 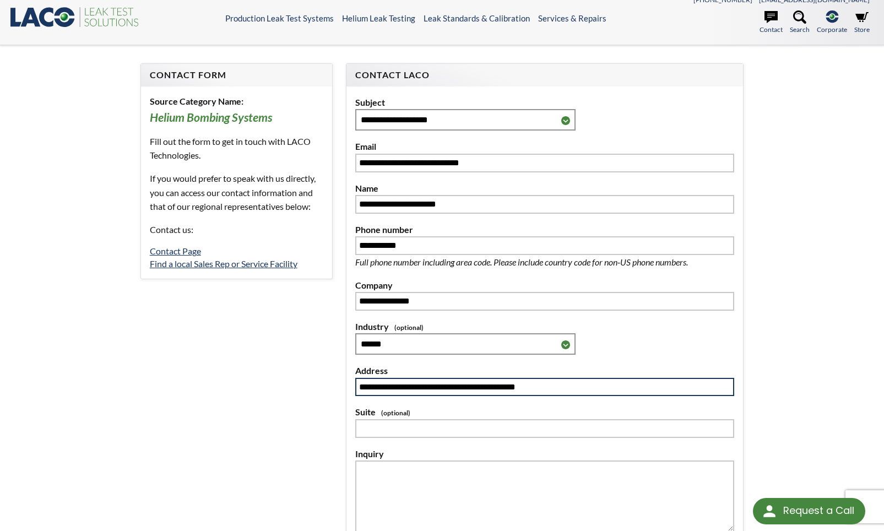 I want to click on label: Suite, so click(x=545, y=412).